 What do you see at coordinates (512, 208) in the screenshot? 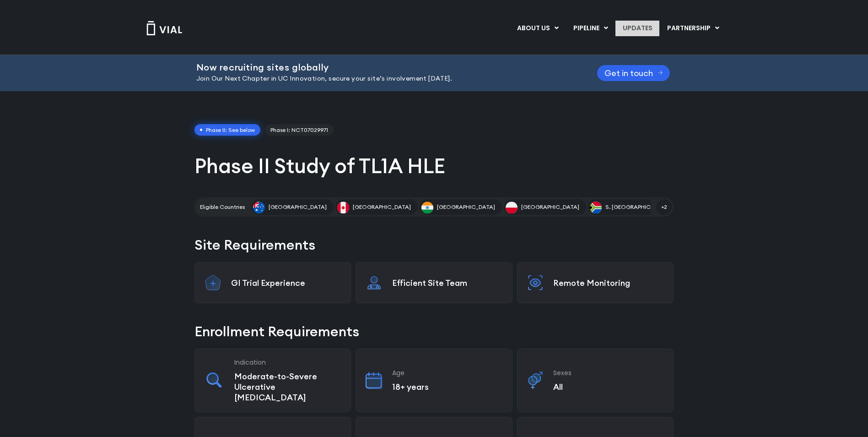
I see `img: Poland` at bounding box center [512, 208].